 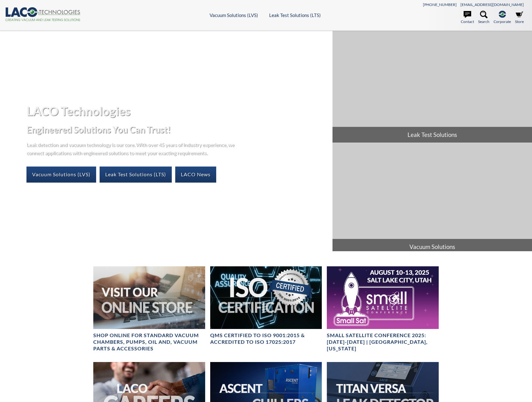 What do you see at coordinates (484, 18) in the screenshot?
I see `a: Search` at bounding box center [484, 18].